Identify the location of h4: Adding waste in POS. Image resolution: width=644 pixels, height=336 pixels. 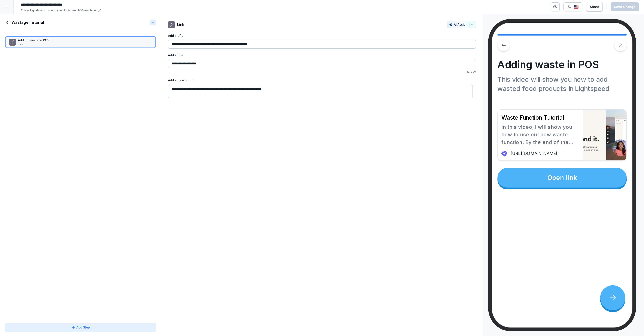
(562, 64).